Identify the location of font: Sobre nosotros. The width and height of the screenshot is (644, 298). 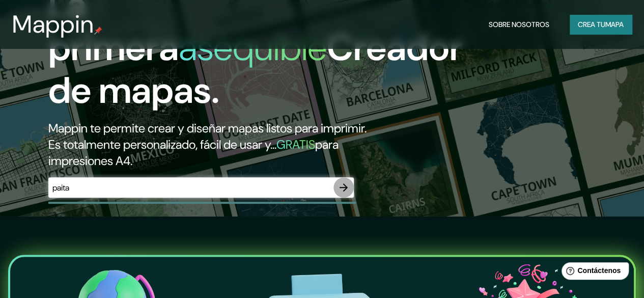
(519, 25).